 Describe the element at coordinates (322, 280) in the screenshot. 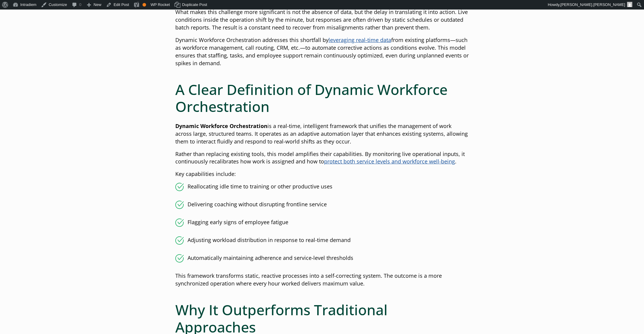

I see `p: This framework transforms static, reactive processes into a self-correcting system. The outcome i...` at that location.